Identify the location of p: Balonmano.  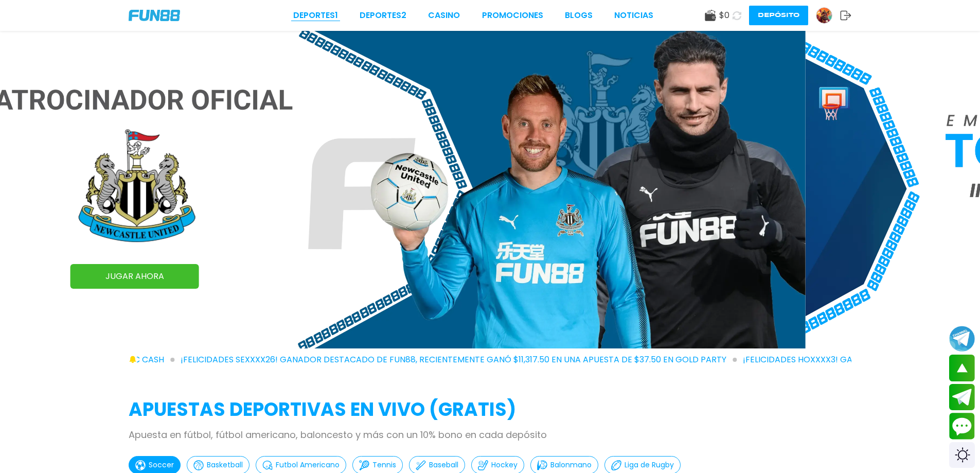
(571, 465).